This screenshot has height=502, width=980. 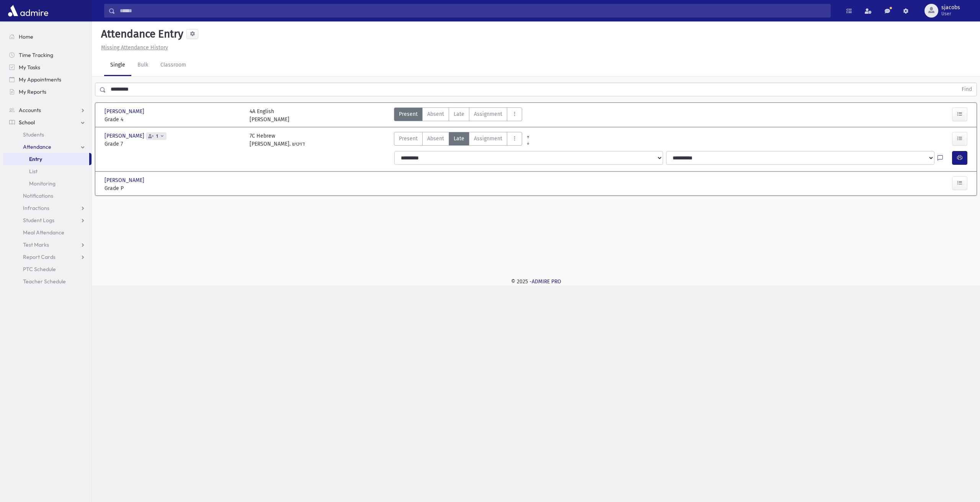 What do you see at coordinates (47, 110) in the screenshot?
I see `a: Accounts` at bounding box center [47, 110].